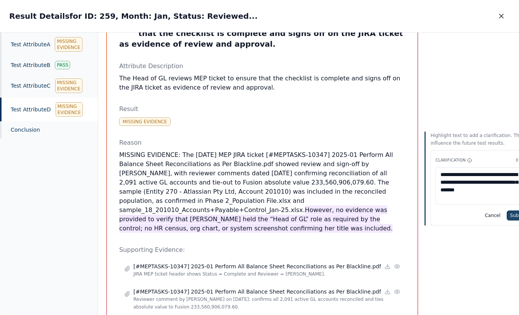 The image size is (519, 315). I want to click on p: The Head of GL reviews MEP ticket to ensure that the checklist is complete and signs off on the J..., so click(262, 83).